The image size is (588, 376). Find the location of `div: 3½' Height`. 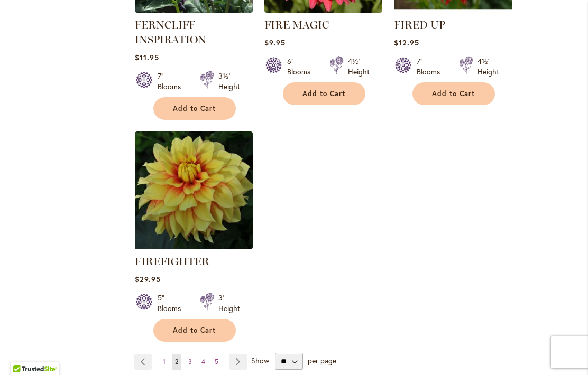

div: 3½' Height is located at coordinates (229, 82).